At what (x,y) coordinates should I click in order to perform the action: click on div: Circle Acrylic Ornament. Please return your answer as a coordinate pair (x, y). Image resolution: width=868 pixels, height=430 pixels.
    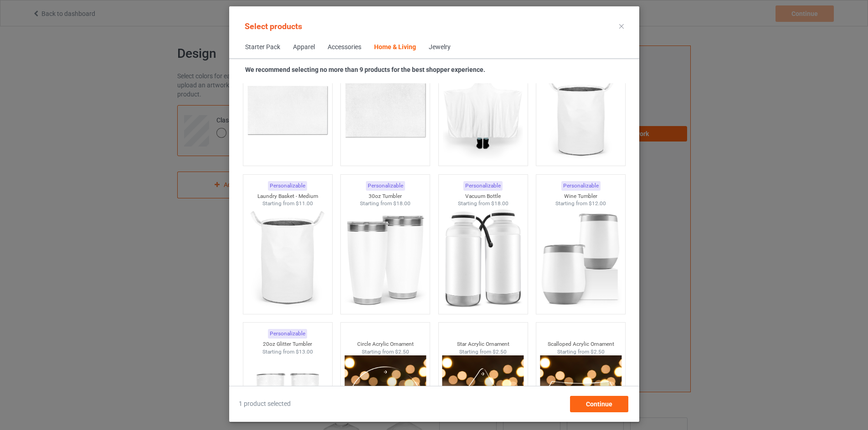
    Looking at the image, I should click on (385, 344).